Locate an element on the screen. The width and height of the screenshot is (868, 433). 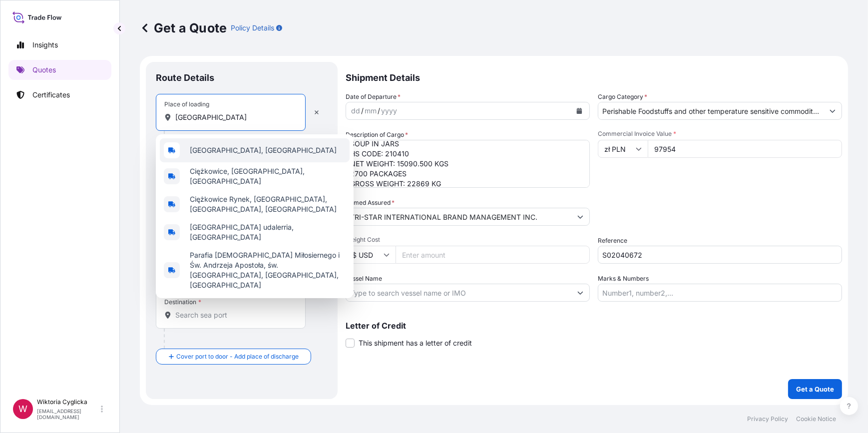
span: W is located at coordinates (23, 409).